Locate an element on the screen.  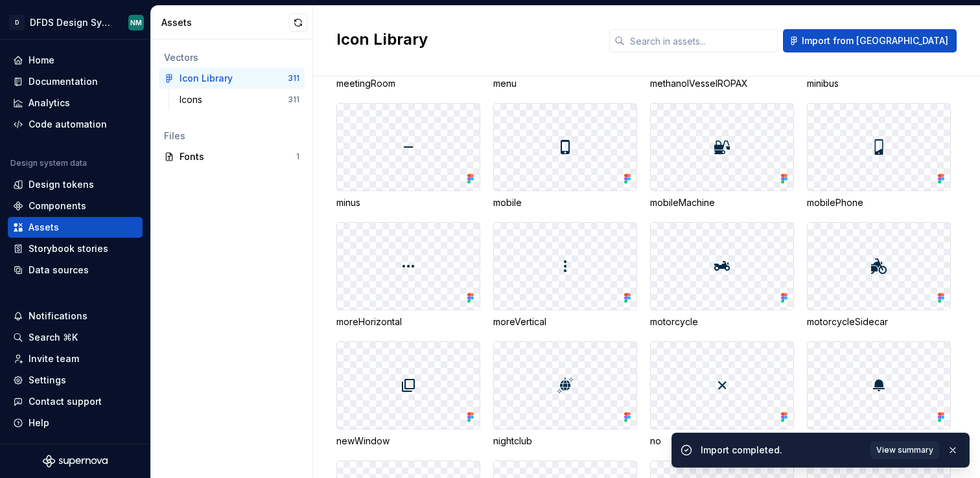
a: Supernova Logo is located at coordinates (75, 461).